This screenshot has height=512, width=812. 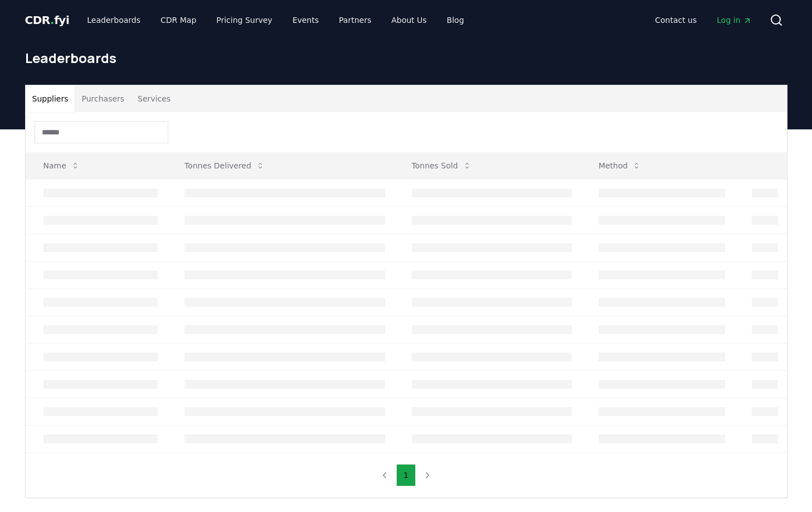 I want to click on a: About Us, so click(x=408, y=20).